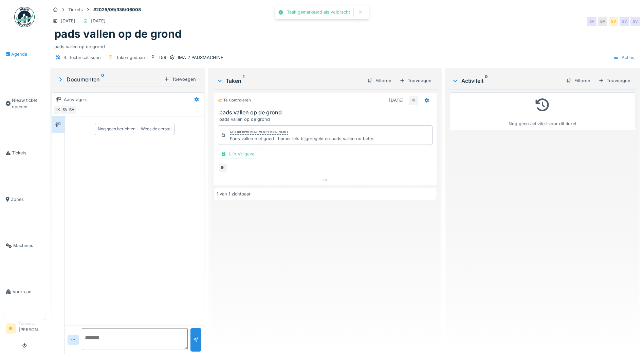 The width and height of the screenshot is (644, 357). Describe the element at coordinates (24, 292) in the screenshot. I see `a: Voorraad` at that location.